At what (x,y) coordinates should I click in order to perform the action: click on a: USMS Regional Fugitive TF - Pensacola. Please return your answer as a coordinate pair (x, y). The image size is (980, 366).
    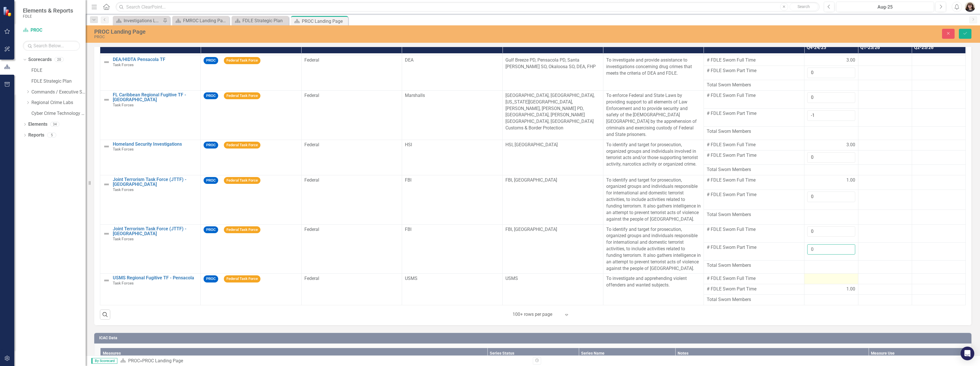
    Looking at the image, I should click on (155, 278).